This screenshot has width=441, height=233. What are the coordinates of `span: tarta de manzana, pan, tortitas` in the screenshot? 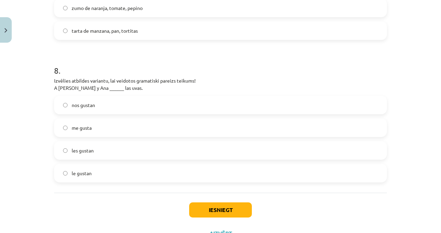 It's located at (105, 31).